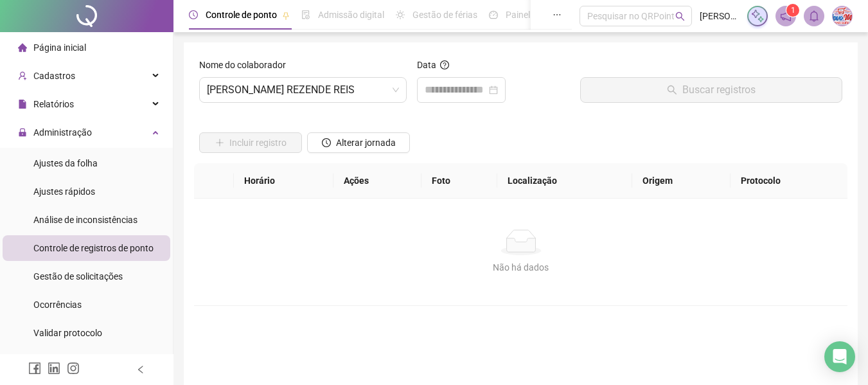  I want to click on label: Nome do colaborador, so click(246, 65).